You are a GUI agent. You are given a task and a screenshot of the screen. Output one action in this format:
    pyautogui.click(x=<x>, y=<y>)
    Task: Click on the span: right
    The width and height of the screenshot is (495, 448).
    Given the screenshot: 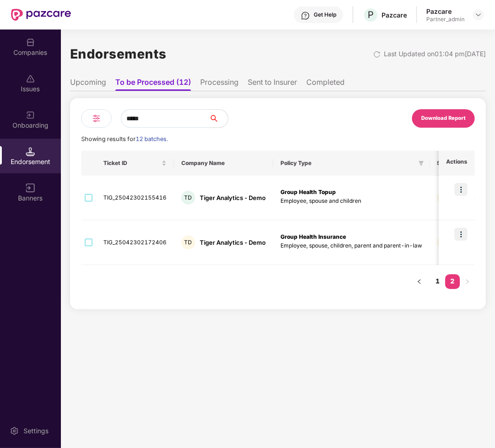 What is the action you would take?
    pyautogui.click(x=467, y=281)
    